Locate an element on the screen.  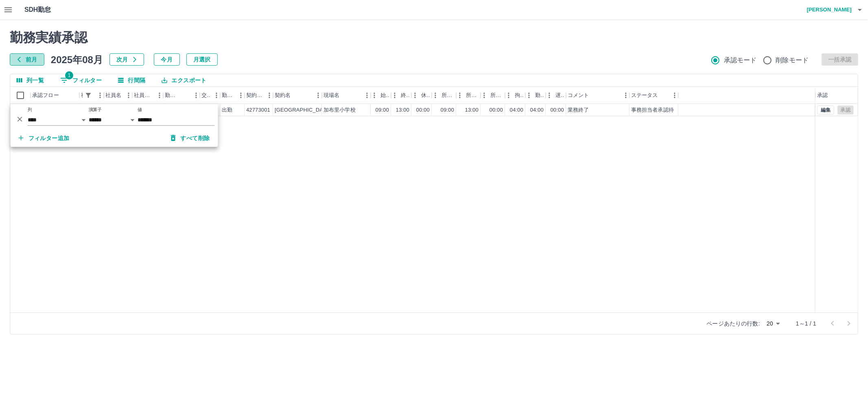
h5: 2025年08月 is located at coordinates (77, 60).